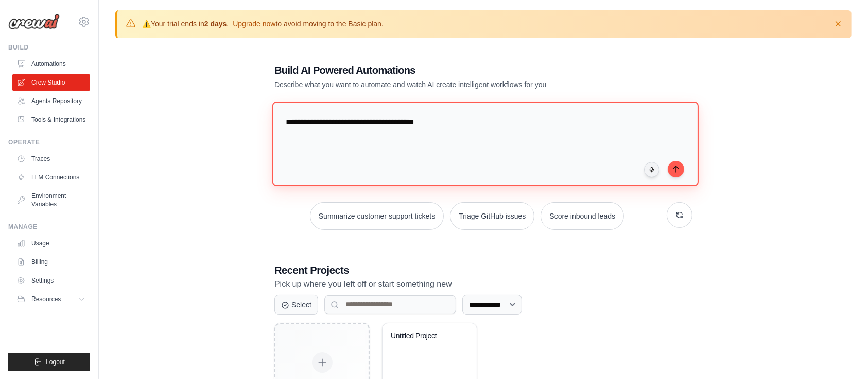 The width and height of the screenshot is (868, 379). I want to click on strong: 2 days, so click(216, 24).